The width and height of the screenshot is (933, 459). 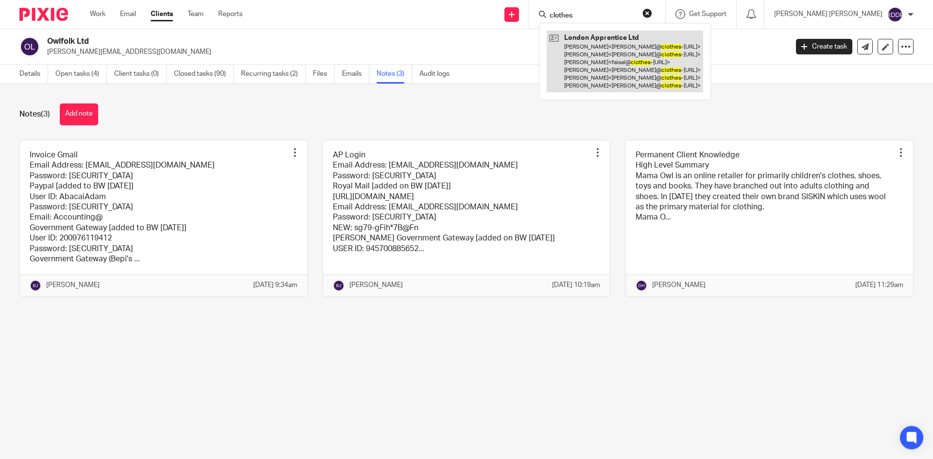 What do you see at coordinates (324, 74) in the screenshot?
I see `a: Files` at bounding box center [324, 74].